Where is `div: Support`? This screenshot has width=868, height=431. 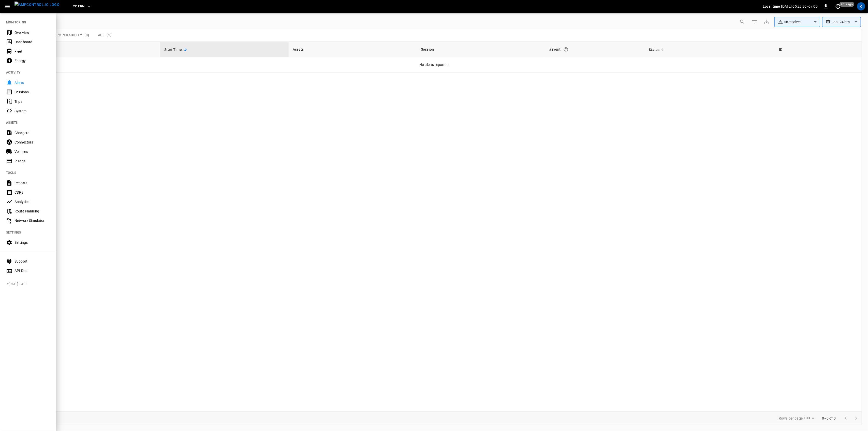
div: Support is located at coordinates (32, 261).